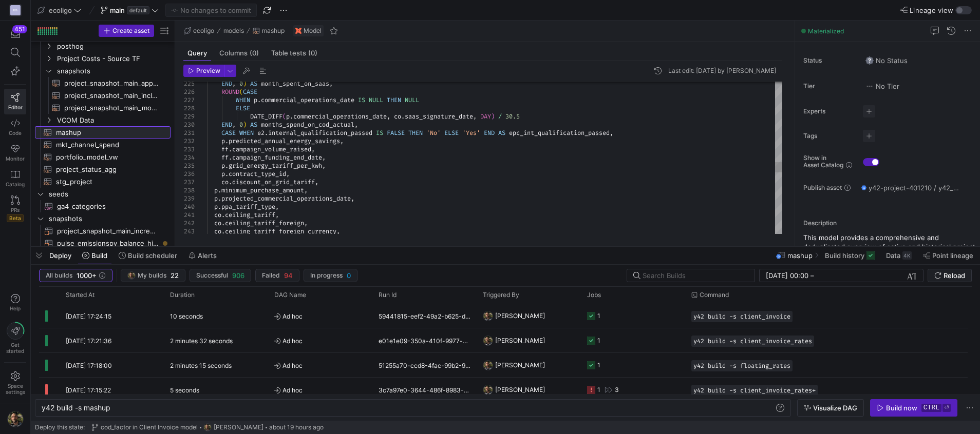  Describe the element at coordinates (714, 295) in the screenshot. I see `span: Command` at that location.